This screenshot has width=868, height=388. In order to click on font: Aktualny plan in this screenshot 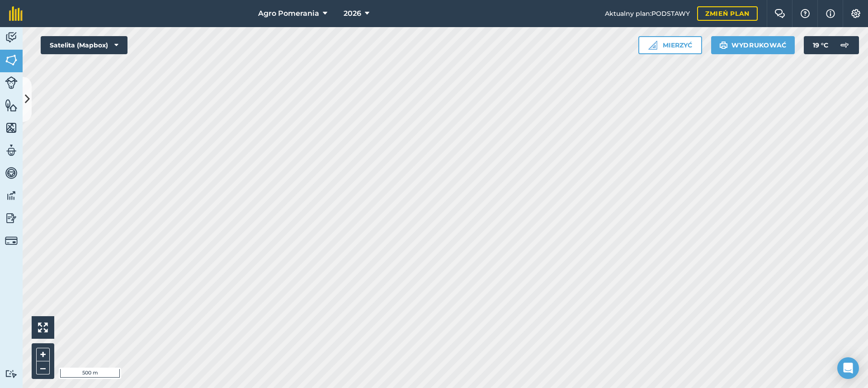, I will do `click(628, 14)`.